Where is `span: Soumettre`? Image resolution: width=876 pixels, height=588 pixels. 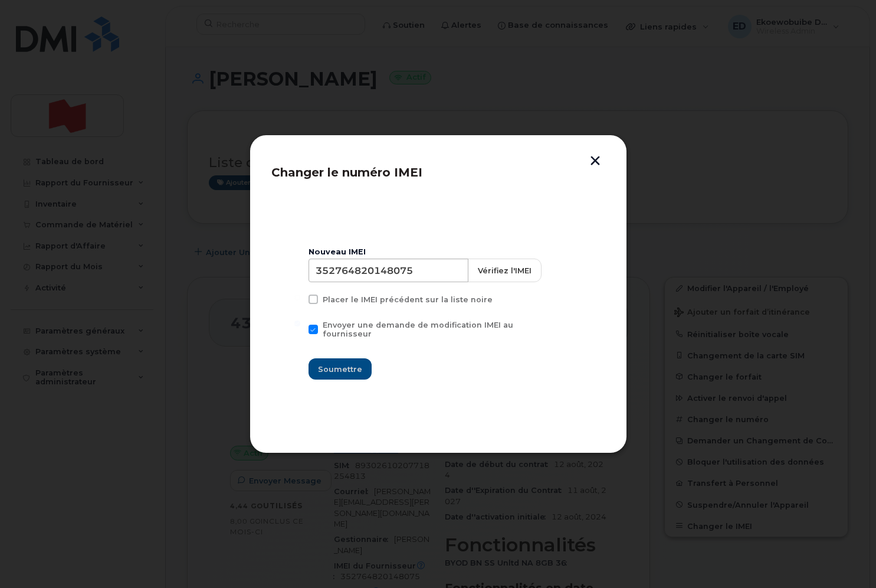
span: Soumettre is located at coordinates (340, 369).